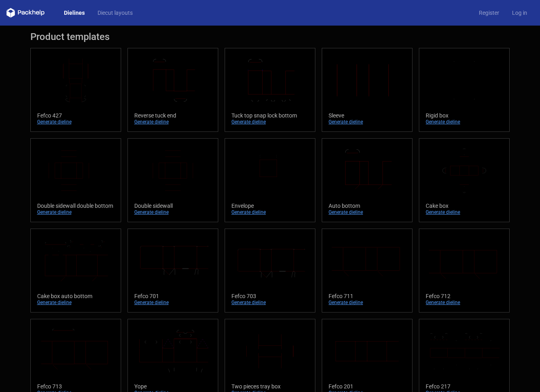  I want to click on a: Double sidewall double bottomGenerate dieline, so click(75, 180).